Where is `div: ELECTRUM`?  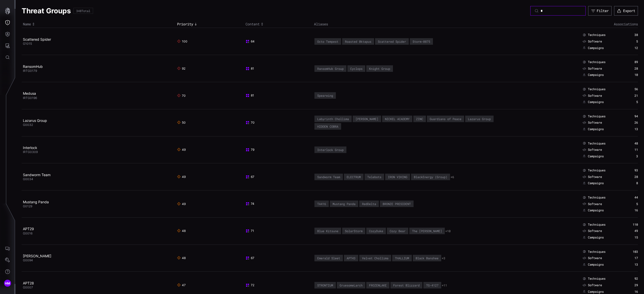 div: ELECTRUM is located at coordinates (354, 177).